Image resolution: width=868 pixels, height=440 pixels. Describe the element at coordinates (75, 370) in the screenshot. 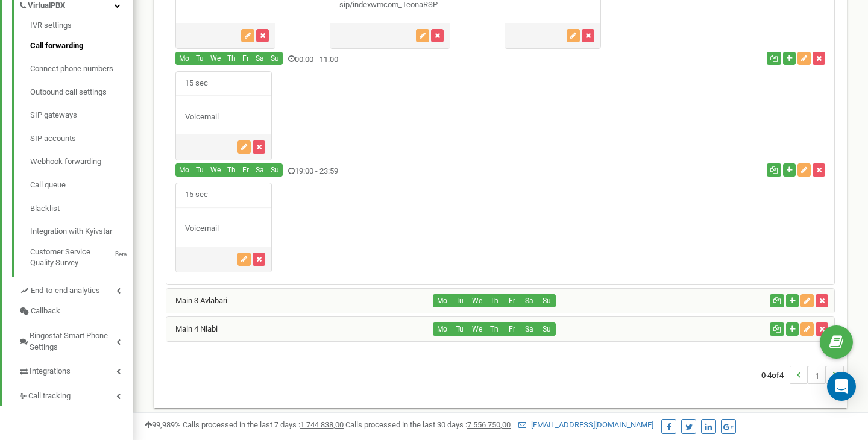

I see `a: Integrations` at that location.